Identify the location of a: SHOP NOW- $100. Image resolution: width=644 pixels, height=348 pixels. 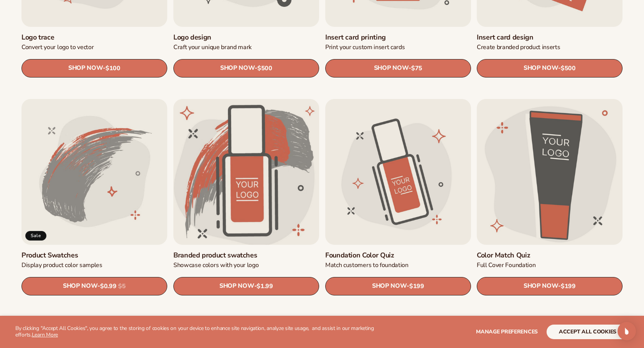
(95, 68).